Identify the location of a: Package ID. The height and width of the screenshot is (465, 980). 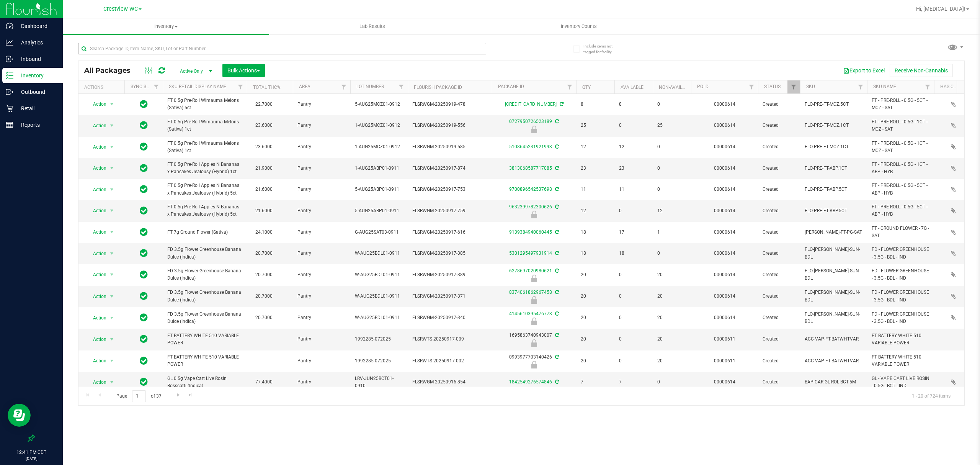
(511, 86).